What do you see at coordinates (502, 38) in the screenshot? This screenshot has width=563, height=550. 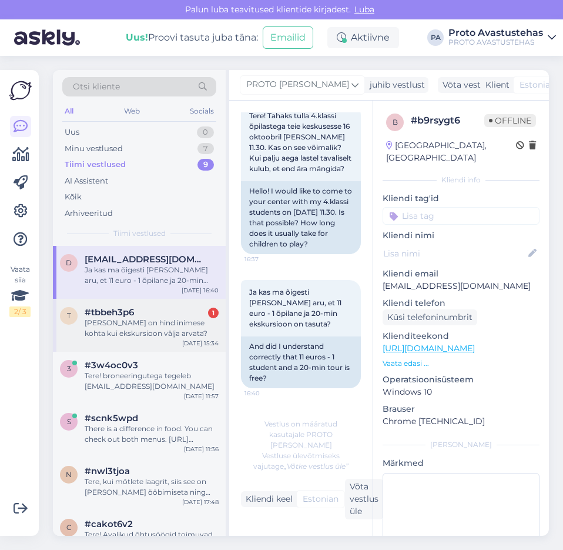 I see `a: Proto AvastustehasPROTO AVASTUSTEHAS` at bounding box center [502, 38].